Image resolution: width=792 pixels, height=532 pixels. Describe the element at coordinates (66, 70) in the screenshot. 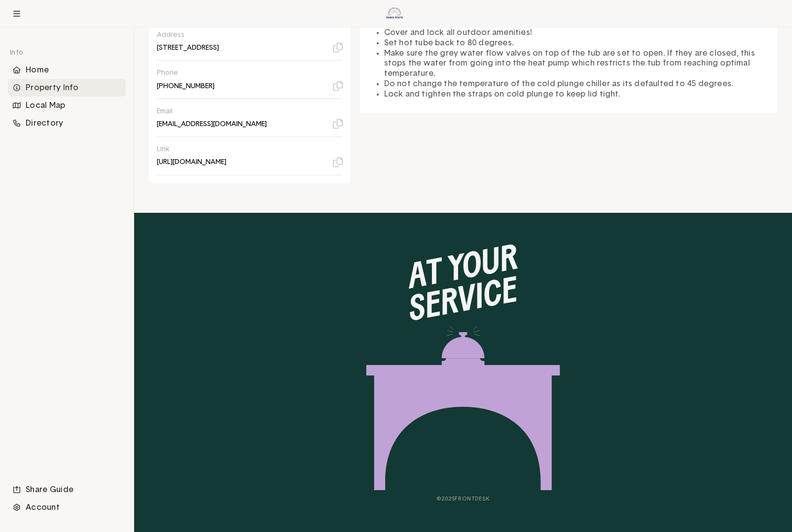

I see `div: Home` at that location.